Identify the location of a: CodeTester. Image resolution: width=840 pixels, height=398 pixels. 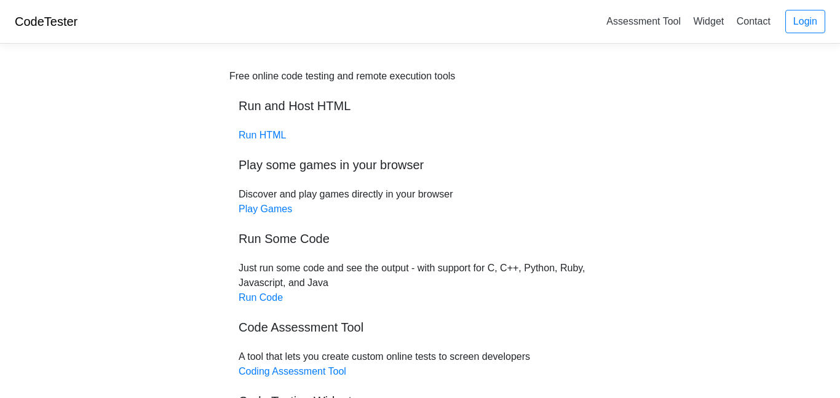
(46, 22).